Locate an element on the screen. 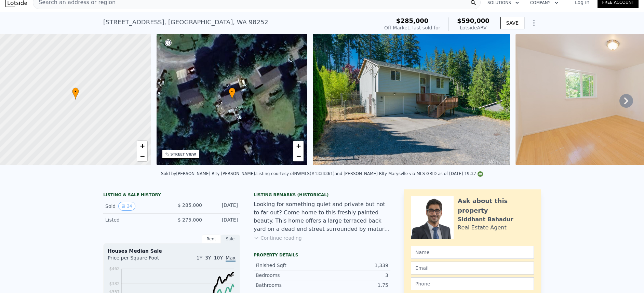 The height and width of the screenshot is (293, 644). span: $285,000 is located at coordinates (412, 21).